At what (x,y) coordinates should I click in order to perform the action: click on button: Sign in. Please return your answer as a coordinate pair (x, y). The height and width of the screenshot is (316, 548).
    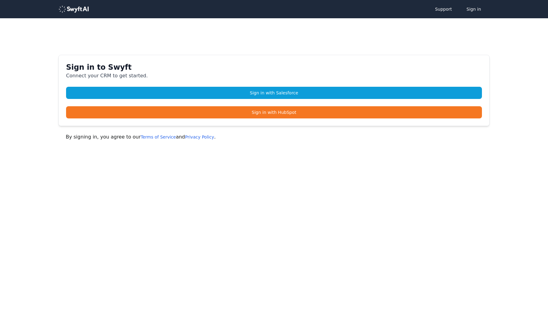
    Looking at the image, I should click on (473, 9).